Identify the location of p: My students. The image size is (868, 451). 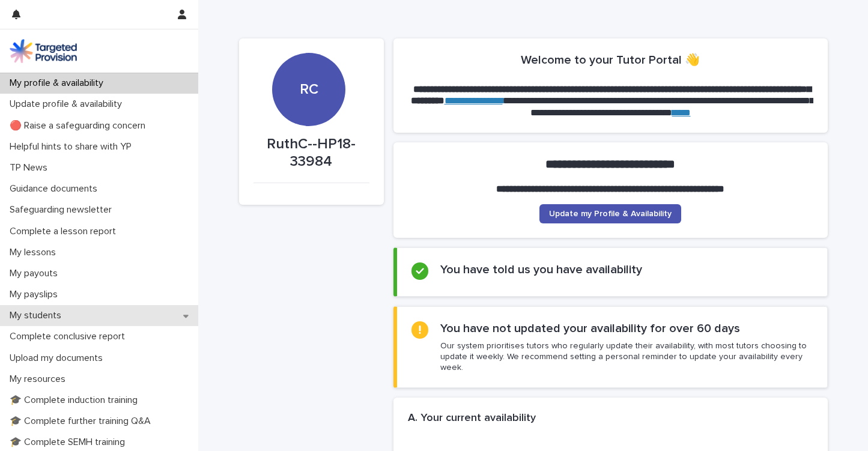
(38, 315).